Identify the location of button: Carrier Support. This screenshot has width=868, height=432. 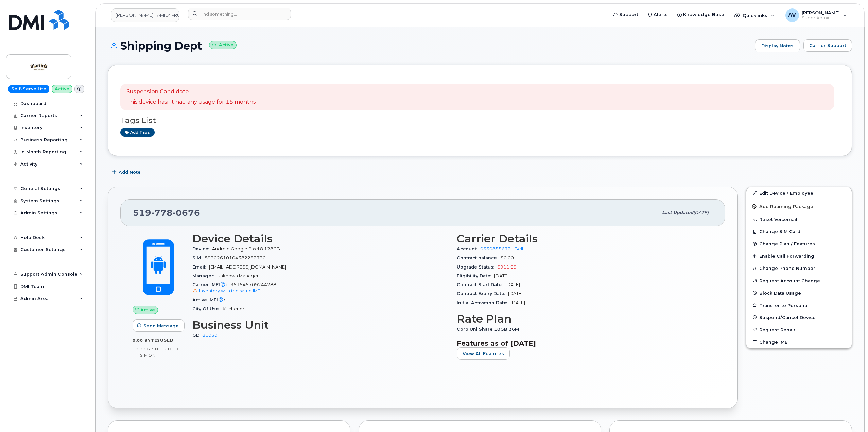
(828, 45).